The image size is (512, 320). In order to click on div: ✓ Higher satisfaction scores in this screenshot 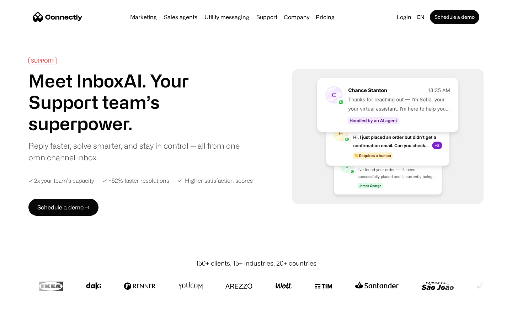, I will do `click(215, 181)`.